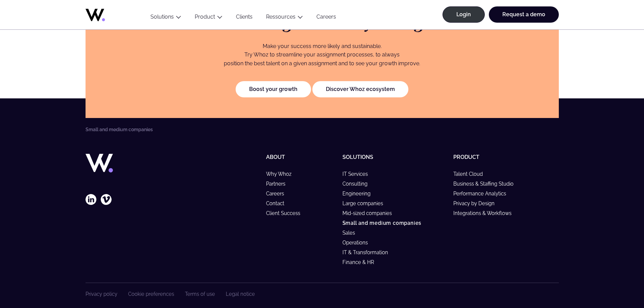 The width and height of the screenshot is (644, 308). I want to click on a: Request a demo, so click(524, 15).